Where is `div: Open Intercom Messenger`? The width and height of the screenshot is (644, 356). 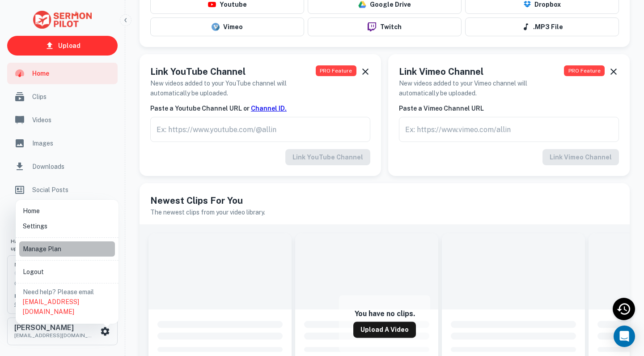 div: Open Intercom Messenger is located at coordinates (624, 336).